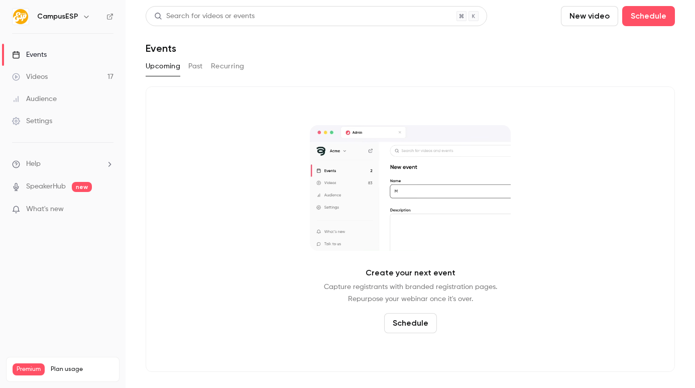  I want to click on div: Videos, so click(30, 77).